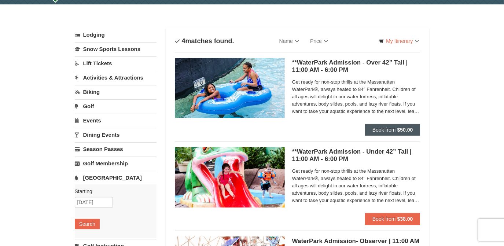  What do you see at coordinates (116, 35) in the screenshot?
I see `a: Lodging` at bounding box center [116, 35].